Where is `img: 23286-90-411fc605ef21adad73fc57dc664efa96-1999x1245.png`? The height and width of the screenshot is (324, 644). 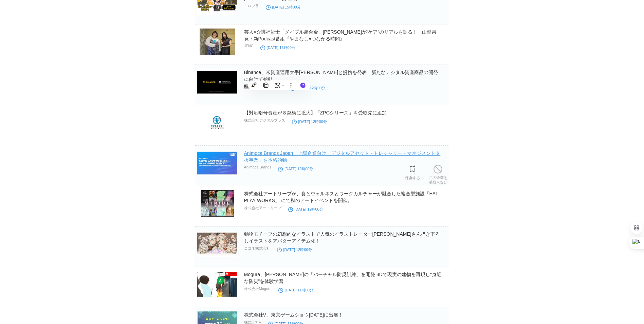 img: 23286-90-411fc605ef21adad73fc57dc664efa96-1999x1245.png is located at coordinates (217, 284).